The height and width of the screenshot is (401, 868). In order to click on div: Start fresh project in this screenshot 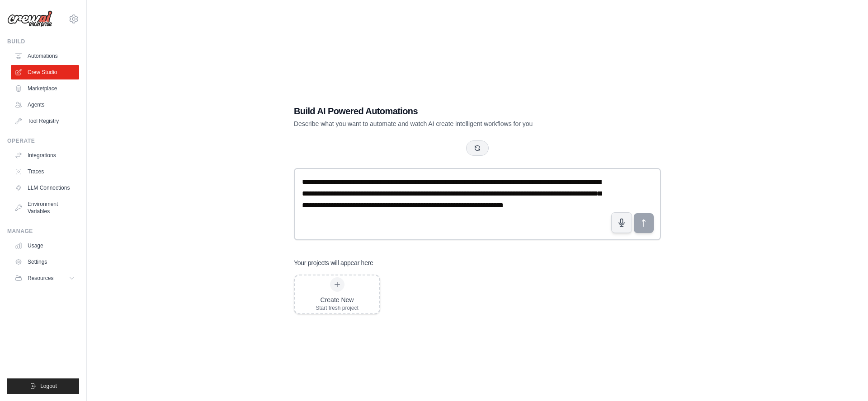, I will do `click(337, 308)`.